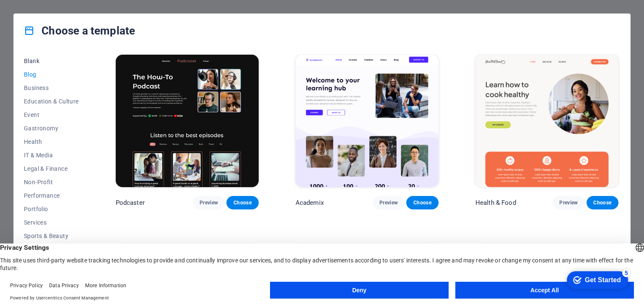 Image resolution: width=644 pixels, height=307 pixels. I want to click on button: Gastronomy, so click(51, 128).